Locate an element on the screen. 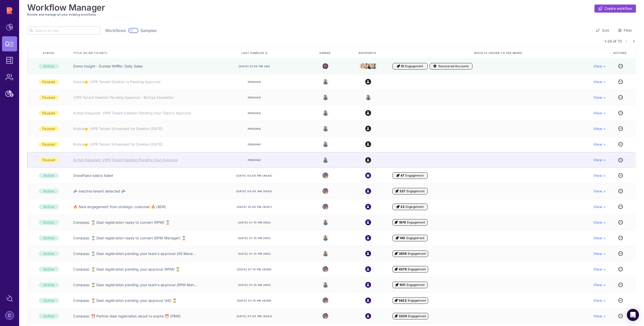  a: Notice👉 VIPR Tenant Deletion Is Pending Approval is located at coordinates (117, 82).